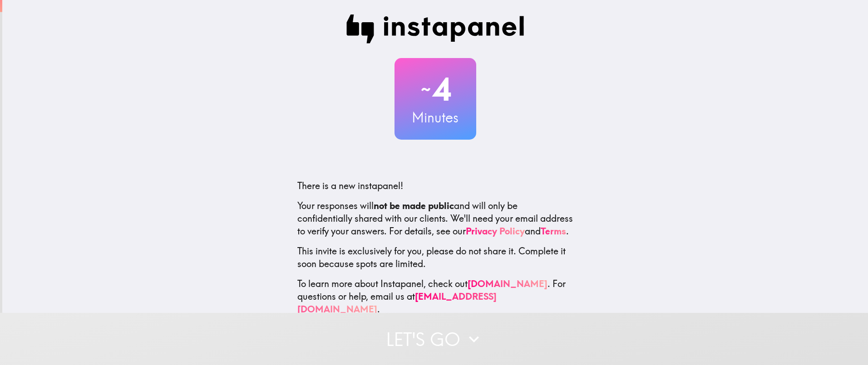 This screenshot has height=365, width=868. What do you see at coordinates (495, 230) in the screenshot?
I see `a: Privacy Policy` at bounding box center [495, 230].